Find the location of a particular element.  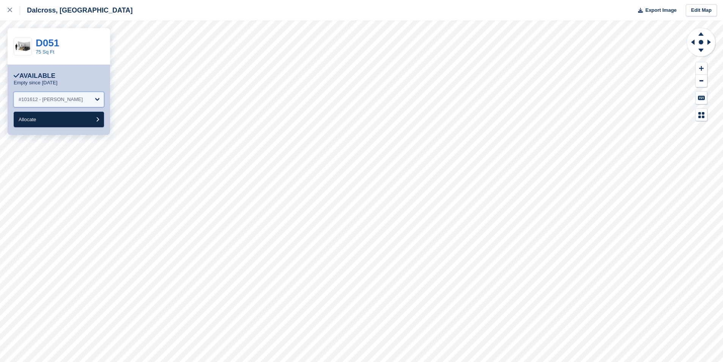

a: Edit Map is located at coordinates (701, 10).